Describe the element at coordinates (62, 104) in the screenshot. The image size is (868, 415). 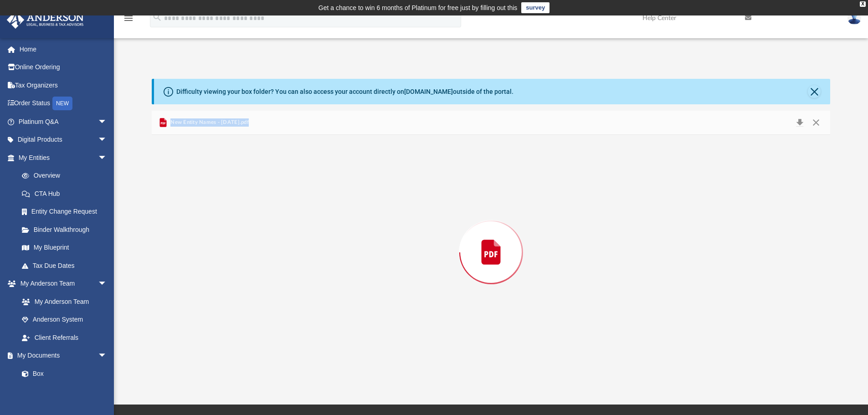
I see `div: NEW` at that location.